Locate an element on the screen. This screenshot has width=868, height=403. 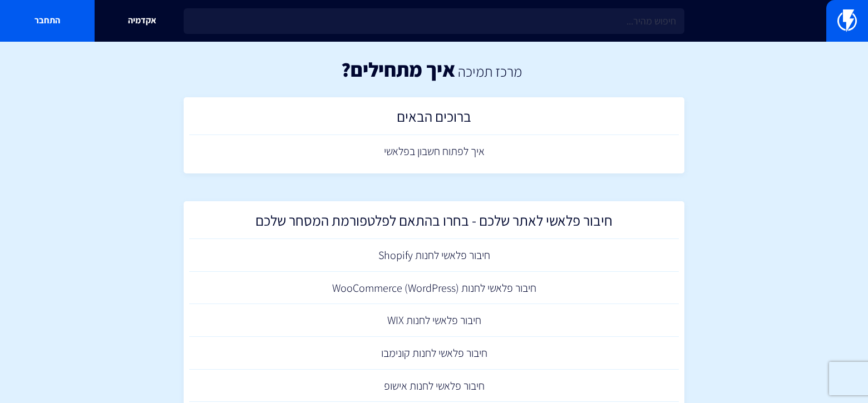
a: איך לפתוח חשבון בפלאשי is located at coordinates (434, 152).